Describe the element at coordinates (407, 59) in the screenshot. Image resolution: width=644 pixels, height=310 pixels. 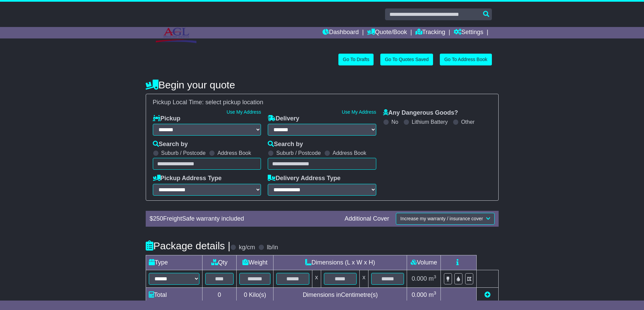
I see `a: Go To Quotes Saved` at that location.